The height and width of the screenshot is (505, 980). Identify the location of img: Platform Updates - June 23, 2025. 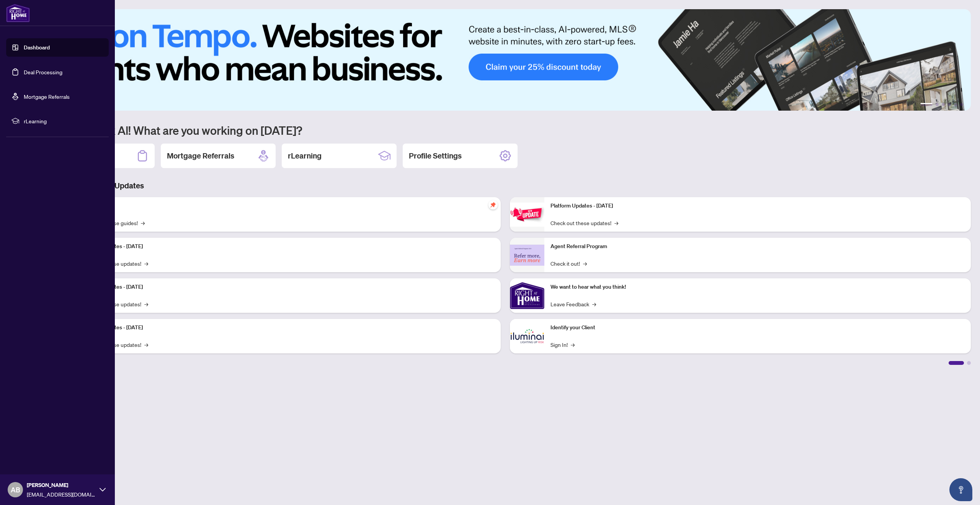
(527, 214).